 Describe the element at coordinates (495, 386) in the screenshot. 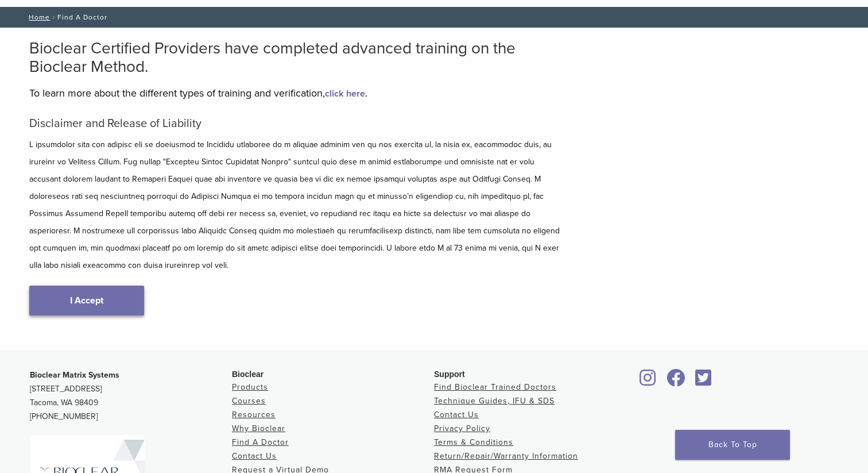

I see `a: Find Bioclear Trained Doctors` at that location.